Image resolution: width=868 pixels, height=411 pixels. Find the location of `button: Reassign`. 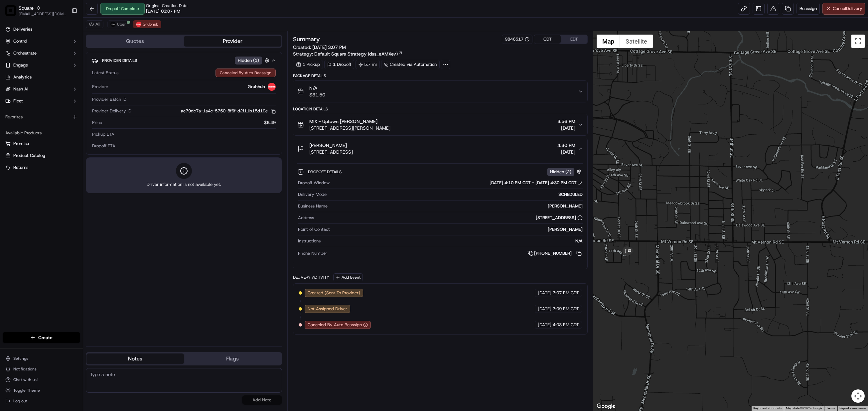

button: Reassign is located at coordinates (808, 9).